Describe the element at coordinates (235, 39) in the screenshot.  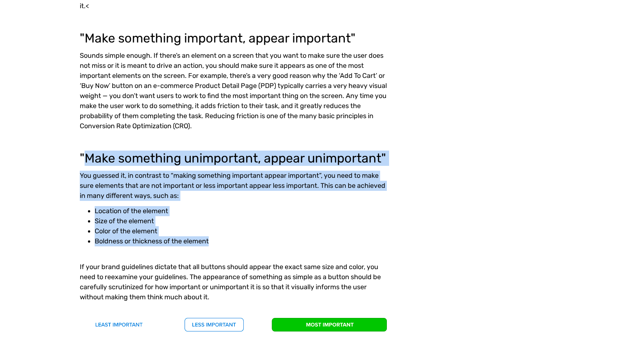
I see `h3: "Make something important, appear important"` at that location.